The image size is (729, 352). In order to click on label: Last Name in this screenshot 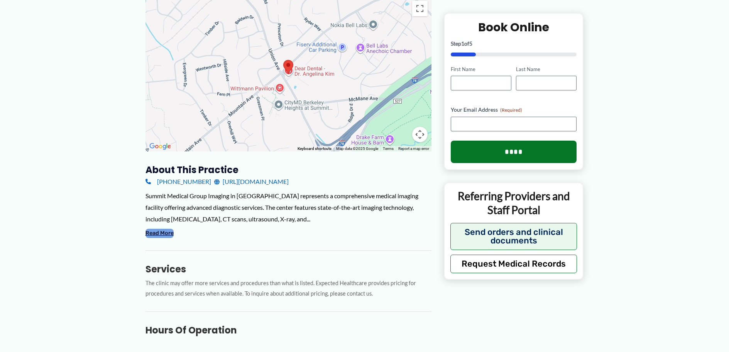, I will do `click(546, 69)`.